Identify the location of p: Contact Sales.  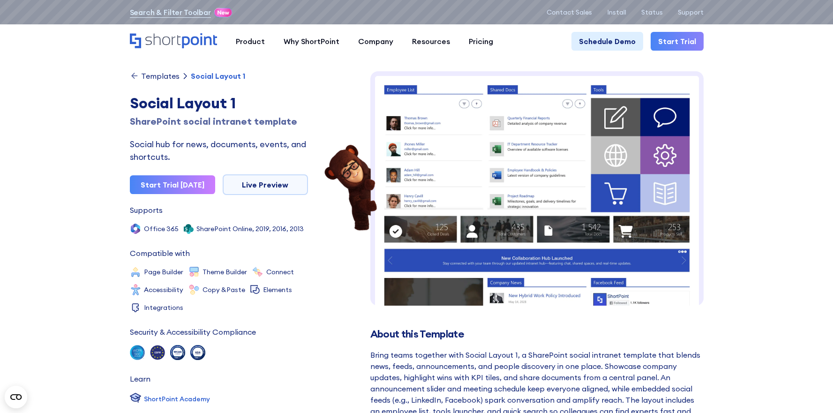
(569, 12).